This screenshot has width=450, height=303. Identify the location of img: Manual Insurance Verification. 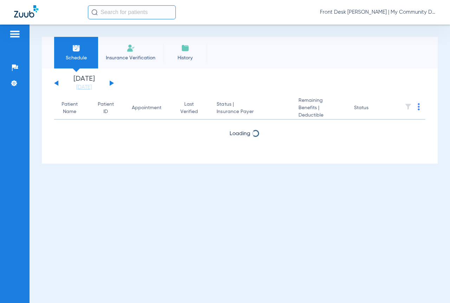
(131, 48).